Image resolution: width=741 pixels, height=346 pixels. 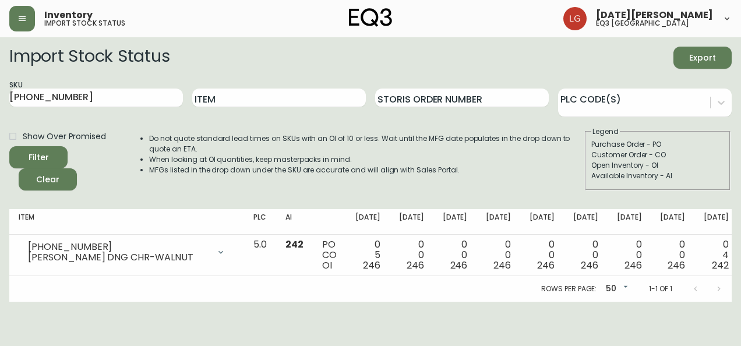 What do you see at coordinates (370, 17) in the screenshot?
I see `img: logo` at bounding box center [370, 17].